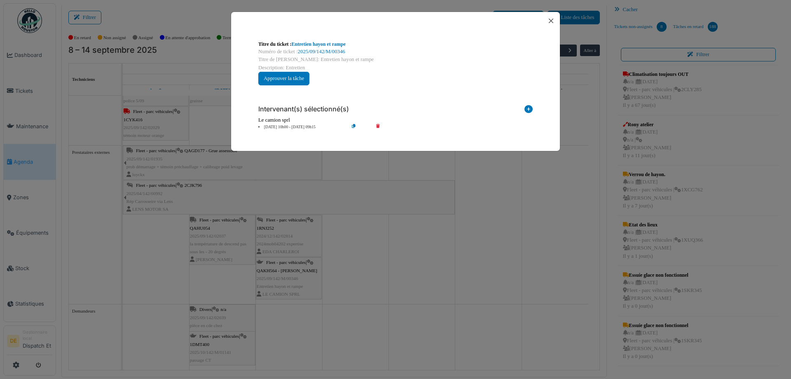  What do you see at coordinates (396, 44) in the screenshot?
I see `div: Titre du ticket :` at bounding box center [396, 44].